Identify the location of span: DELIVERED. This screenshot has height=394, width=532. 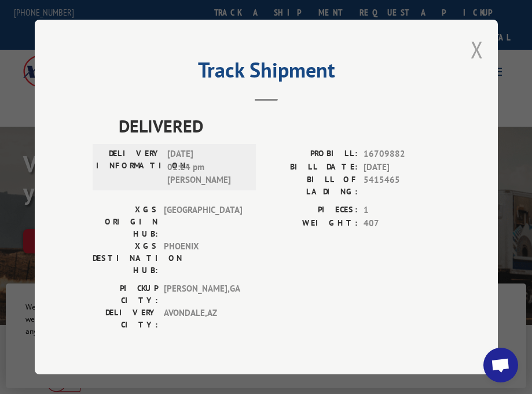
(279, 126).